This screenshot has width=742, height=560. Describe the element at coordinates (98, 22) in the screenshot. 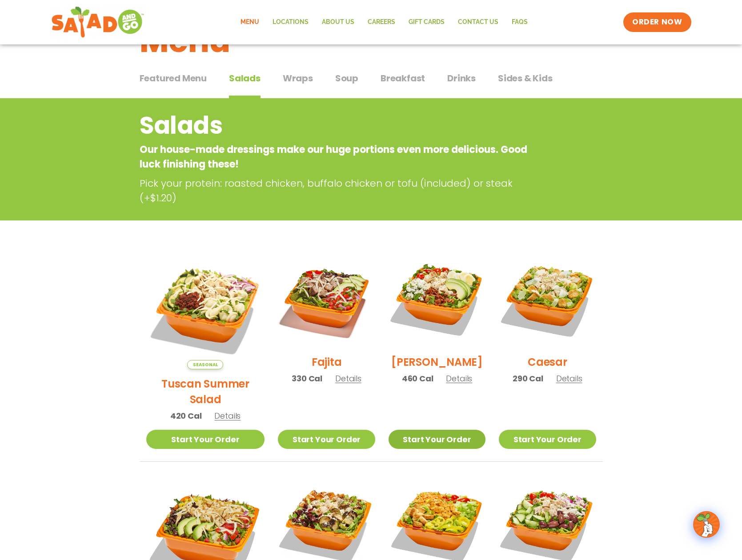

I see `img: new-SAG-logo-768×292` at that location.